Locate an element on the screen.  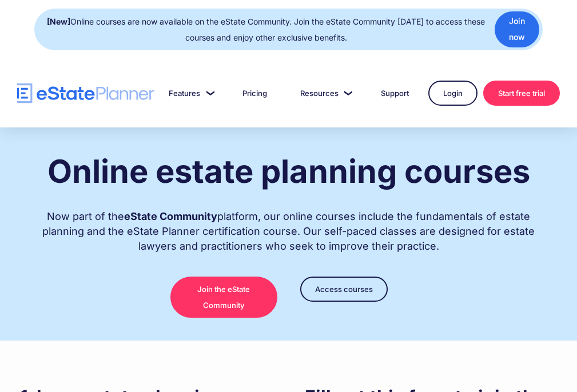
a: Login is located at coordinates (453, 93).